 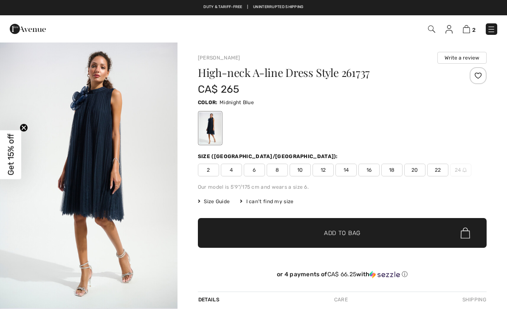 I want to click on span: 20, so click(x=415, y=170).